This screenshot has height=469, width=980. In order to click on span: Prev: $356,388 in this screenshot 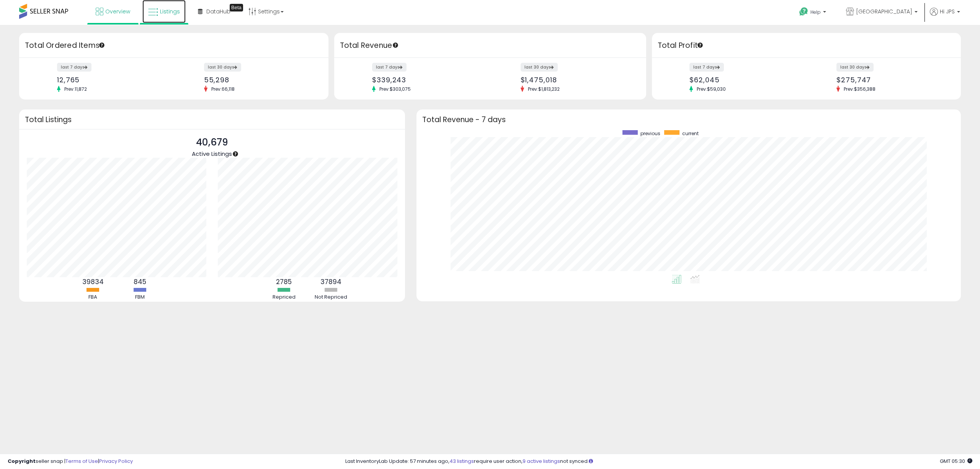, I will do `click(859, 89)`.